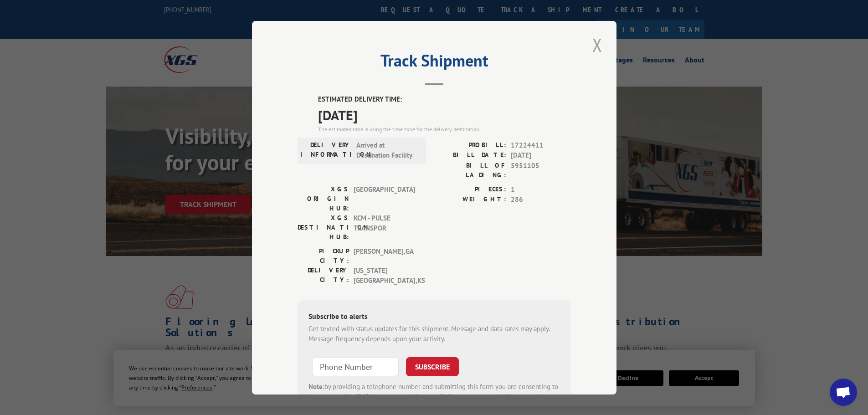  Describe the element at coordinates (444, 129) in the screenshot. I see `div: The estimated time is using the time zone for the delivery destination.` at that location.